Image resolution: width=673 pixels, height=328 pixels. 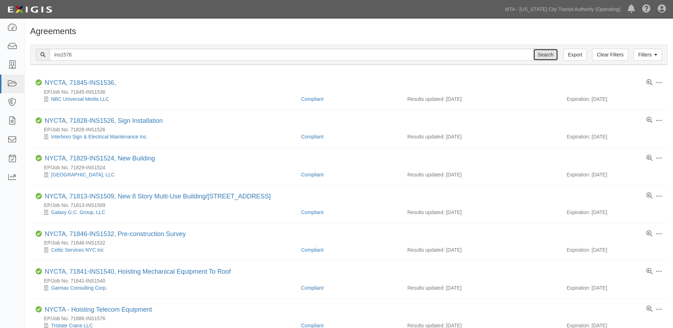 What do you see at coordinates (166, 212) in the screenshot?
I see `div: Galaxy G.C. Group, LLC` at bounding box center [166, 212].